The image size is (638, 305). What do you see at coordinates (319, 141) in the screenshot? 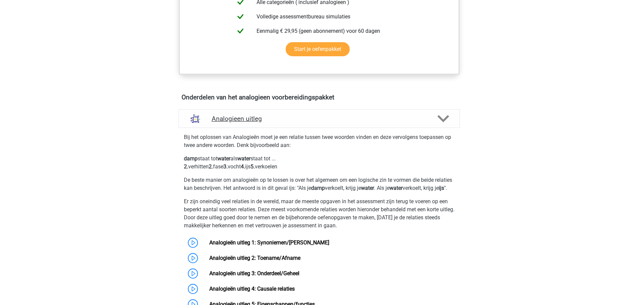
I see `p: Bij het oplossen van Analogieën moet je een relatie tussen twee woorden vinden en deze vervolgens...` at bounding box center [319, 141].